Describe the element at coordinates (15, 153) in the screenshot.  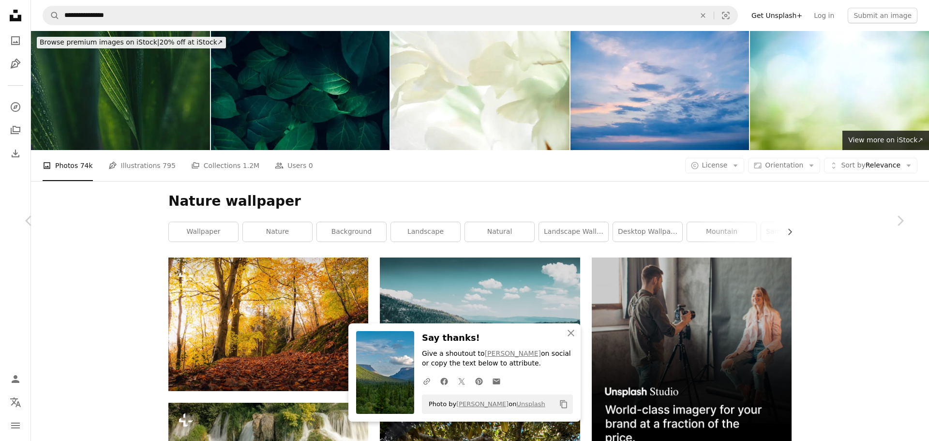
I see `a: Download History` at that location.